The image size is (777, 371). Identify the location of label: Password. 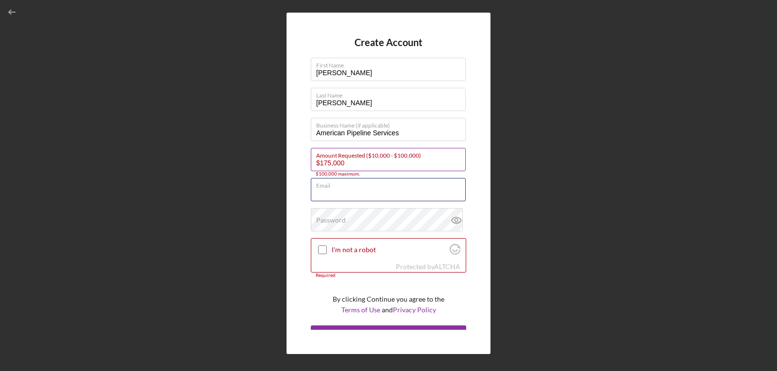
(331, 220).